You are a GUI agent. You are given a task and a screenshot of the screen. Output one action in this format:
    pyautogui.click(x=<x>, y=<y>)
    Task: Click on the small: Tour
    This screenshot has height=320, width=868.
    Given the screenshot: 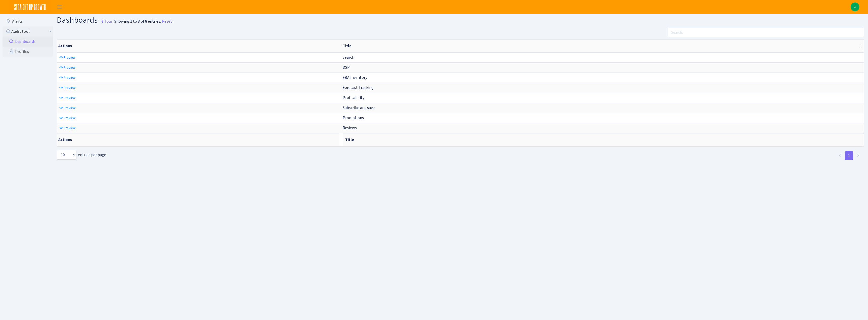 What is the action you would take?
    pyautogui.click(x=106, y=21)
    